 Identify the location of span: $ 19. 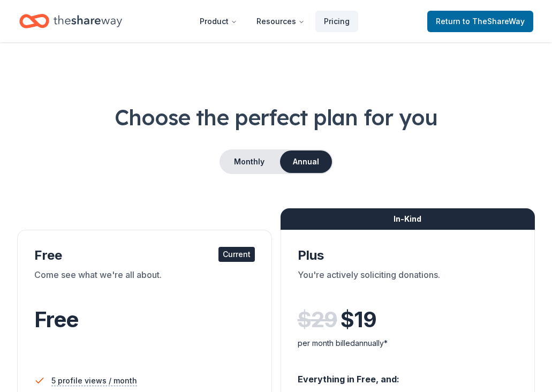
(358, 320).